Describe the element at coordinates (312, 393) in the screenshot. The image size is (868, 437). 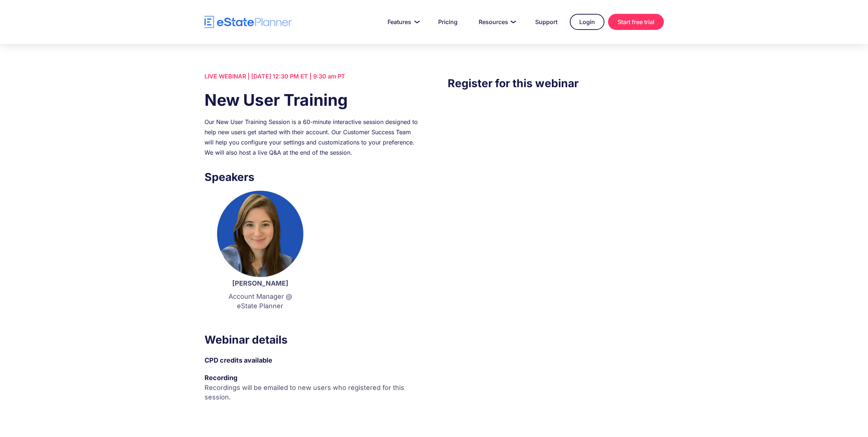
I see `p: Recordings will be emailed to new users who registered for this session.` at that location.